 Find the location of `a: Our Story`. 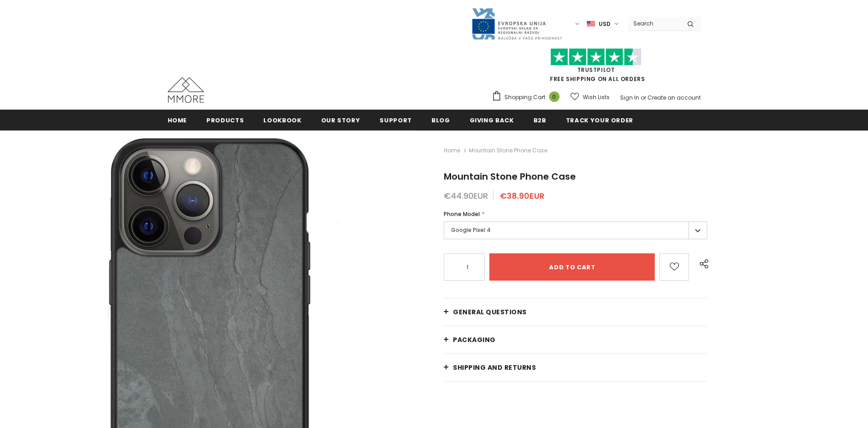

a: Our Story is located at coordinates (341, 120).